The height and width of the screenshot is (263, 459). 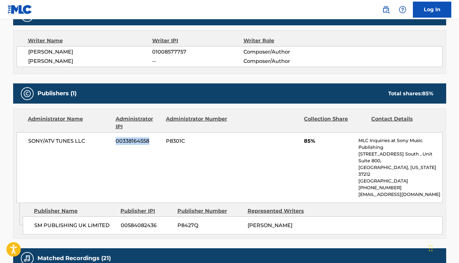 I want to click on h5: Matched Recordings (21), so click(x=74, y=258).